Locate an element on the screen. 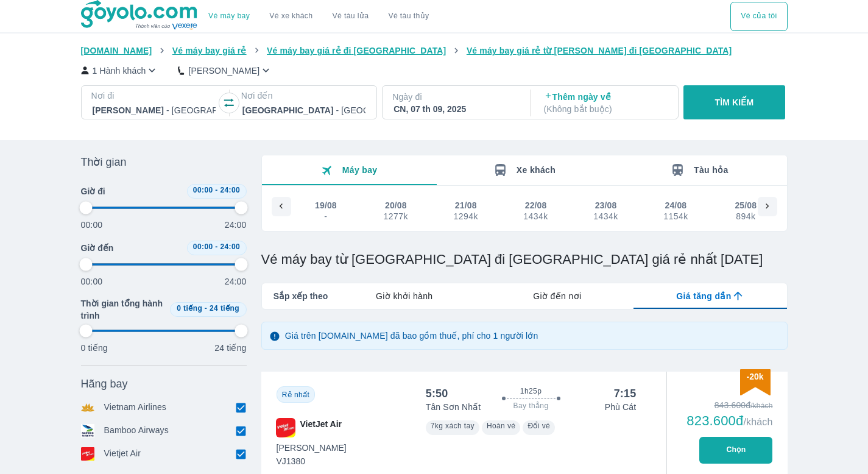 This screenshot has height=474, width=868. button: Vé tàu thủy is located at coordinates (408, 17).